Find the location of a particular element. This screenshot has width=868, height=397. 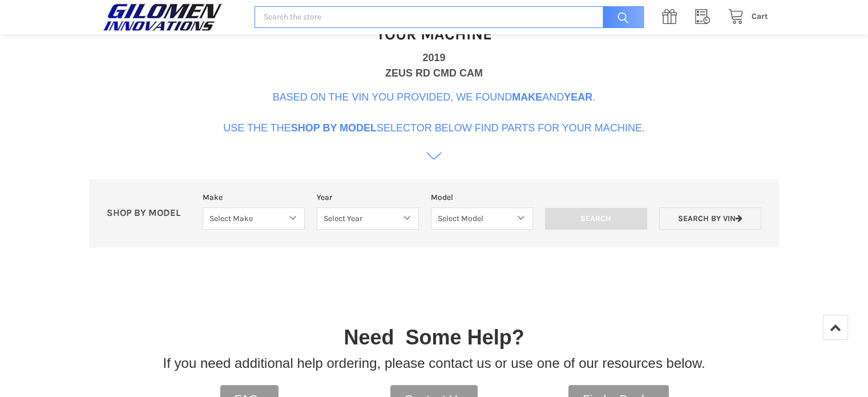

img: GILOMEN INNOVATIONS is located at coordinates (163, 17).